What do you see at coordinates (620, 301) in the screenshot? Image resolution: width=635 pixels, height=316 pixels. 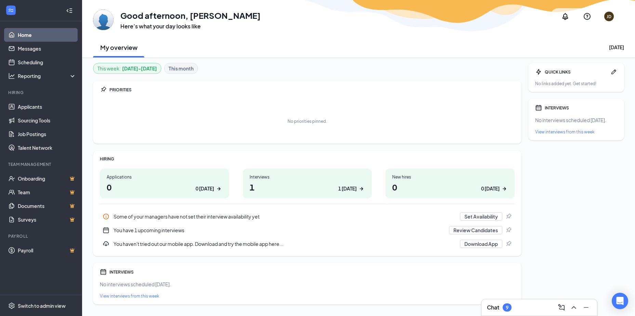 I see `div: Open Intercom Messenger` at bounding box center [620, 301].